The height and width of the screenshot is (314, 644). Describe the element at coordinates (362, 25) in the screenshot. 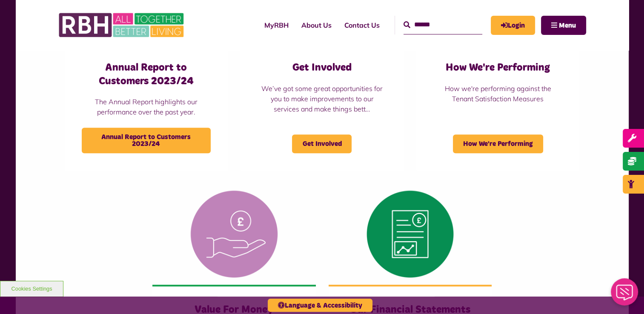

I see `a: Contact Us` at that location.